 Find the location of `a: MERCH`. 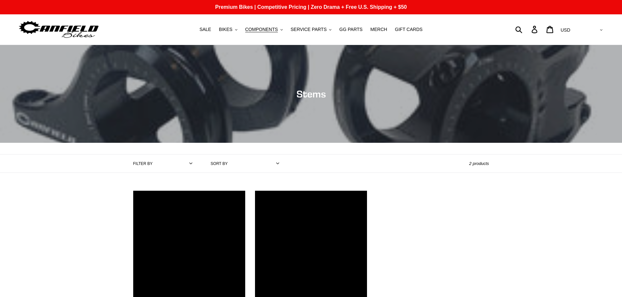

a: MERCH is located at coordinates (378, 29).